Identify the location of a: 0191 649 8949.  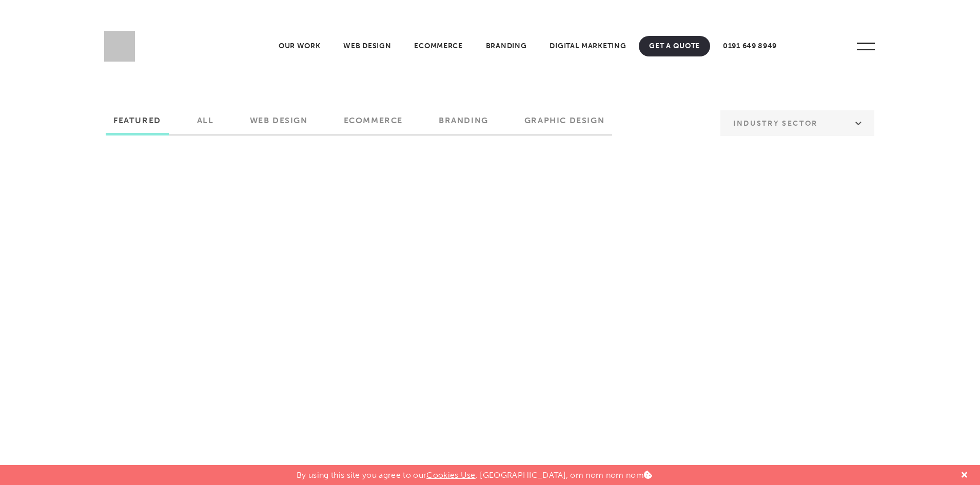
(750, 46).